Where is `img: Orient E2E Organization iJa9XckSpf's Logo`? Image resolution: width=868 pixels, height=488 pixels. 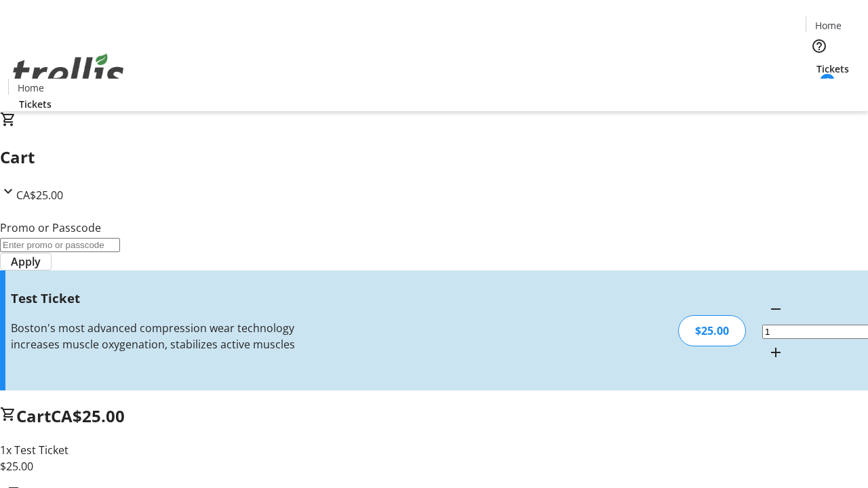
img: Orient E2E Organization iJa9XckSpf's Logo is located at coordinates (69, 73).